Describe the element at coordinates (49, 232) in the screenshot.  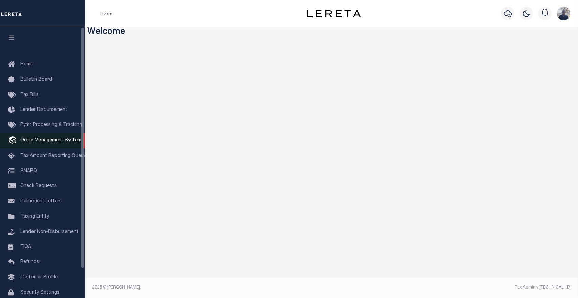
I see `span: Lender Non-Disbursement` at that location.